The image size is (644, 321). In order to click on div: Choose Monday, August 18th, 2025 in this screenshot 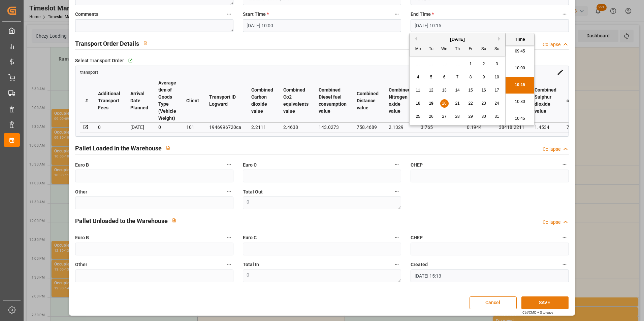, I will do `click(418, 103)`.